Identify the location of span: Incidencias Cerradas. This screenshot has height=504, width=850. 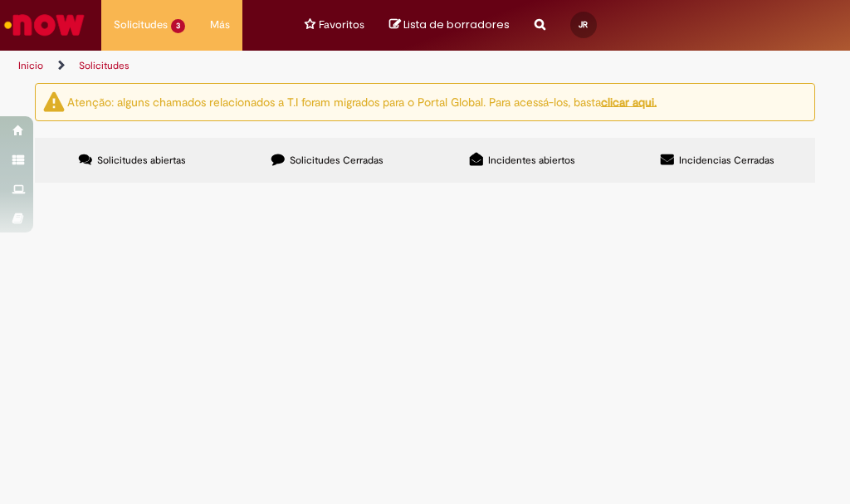
(726, 160).